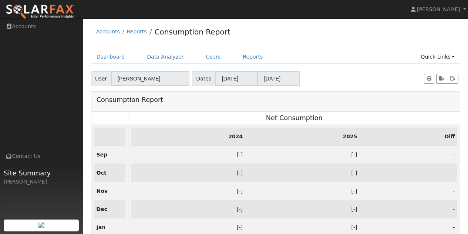 The height and width of the screenshot is (234, 468). What do you see at coordinates (430, 79) in the screenshot?
I see `button: Print` at bounding box center [430, 79].